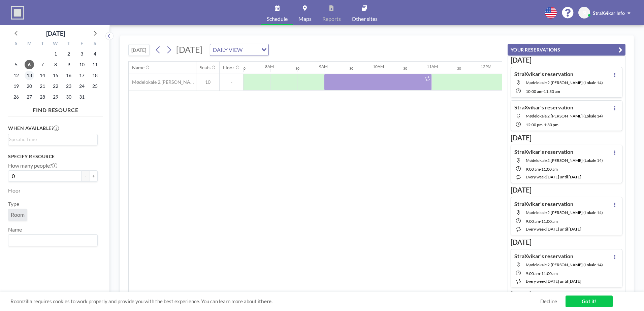 The width and height of the screenshot is (644, 311). I want to click on span: Thursday, October 23, 2025, so click(68, 86).